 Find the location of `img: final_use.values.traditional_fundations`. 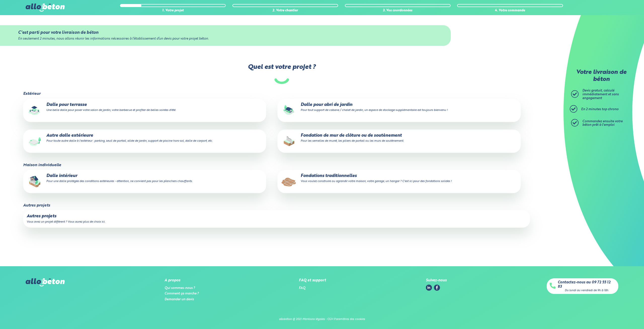

img: final_use.values.traditional_fundations is located at coordinates (289, 181).